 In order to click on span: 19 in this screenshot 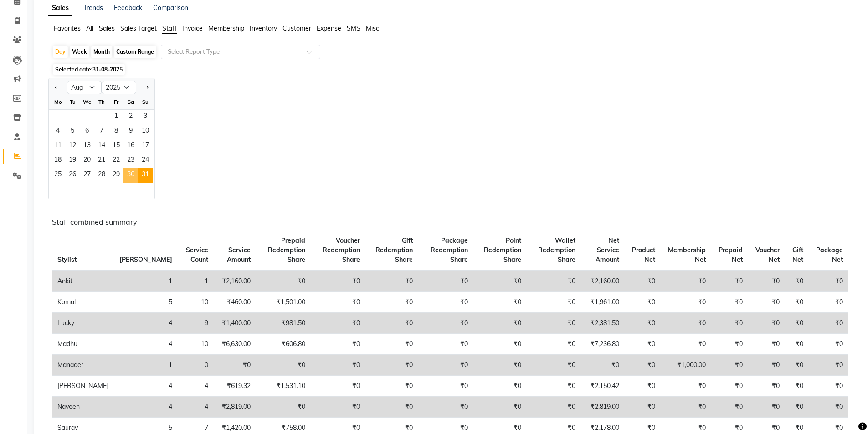, I will do `click(73, 160)`.